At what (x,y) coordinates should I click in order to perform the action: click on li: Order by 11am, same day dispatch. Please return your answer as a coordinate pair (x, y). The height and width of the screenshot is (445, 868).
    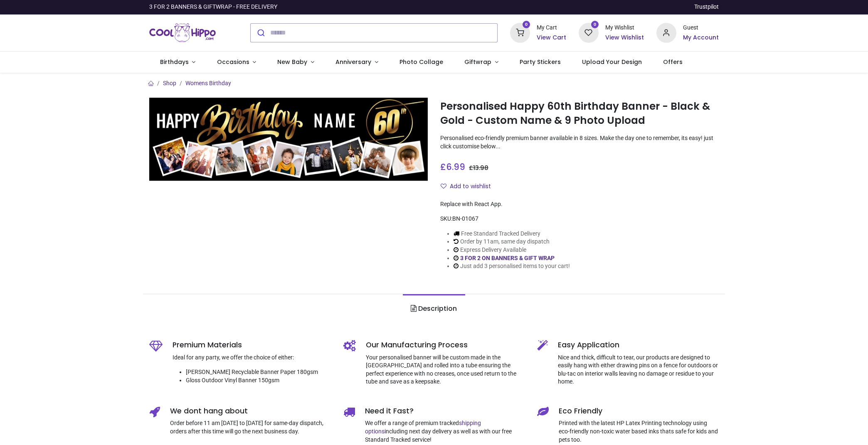
    Looking at the image, I should click on (512, 242).